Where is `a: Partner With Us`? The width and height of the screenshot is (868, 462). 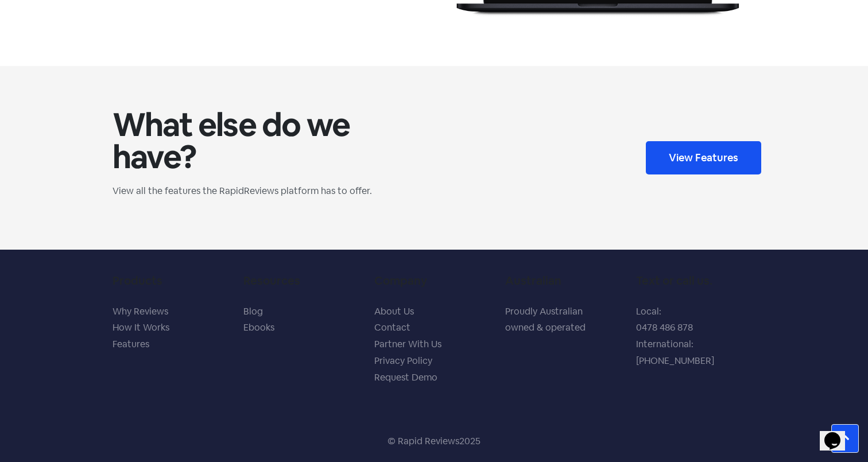
a: Partner With Us is located at coordinates (408, 344).